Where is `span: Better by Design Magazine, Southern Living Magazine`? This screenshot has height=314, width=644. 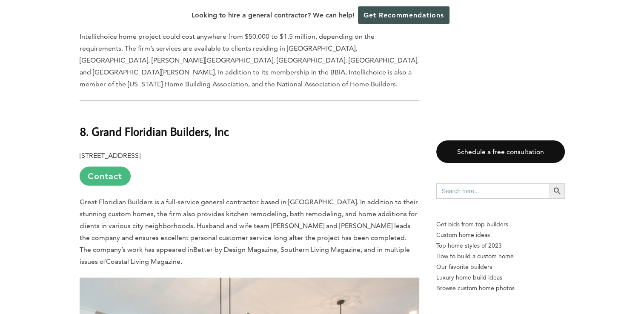 span: Better by Design Magazine, Southern Living Magazine is located at coordinates (277, 249).